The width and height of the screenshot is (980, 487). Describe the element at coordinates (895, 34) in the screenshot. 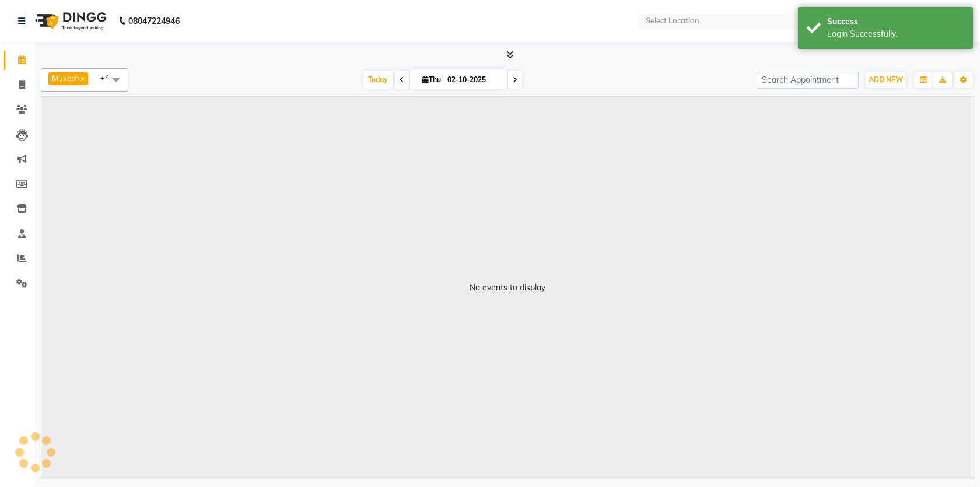

I see `div: Login Successfully.` at that location.